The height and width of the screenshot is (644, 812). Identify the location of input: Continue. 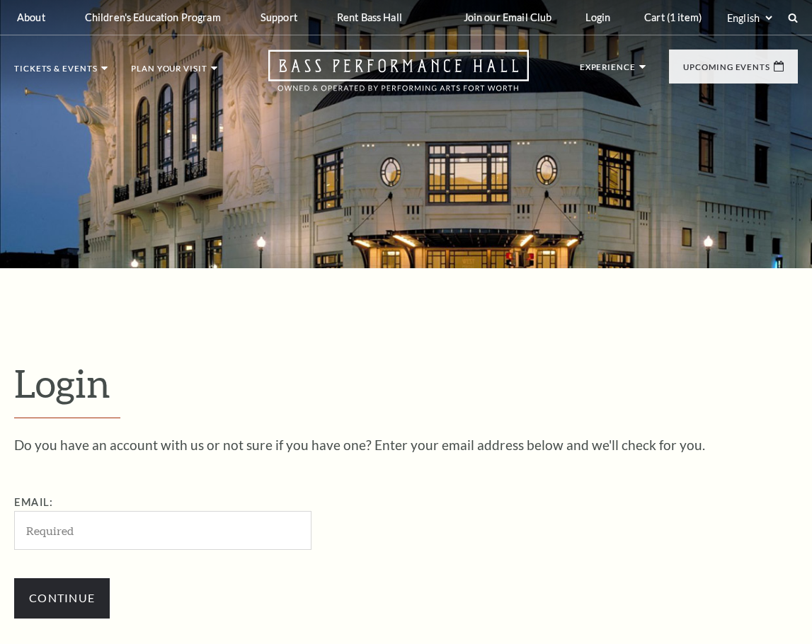
(62, 598).